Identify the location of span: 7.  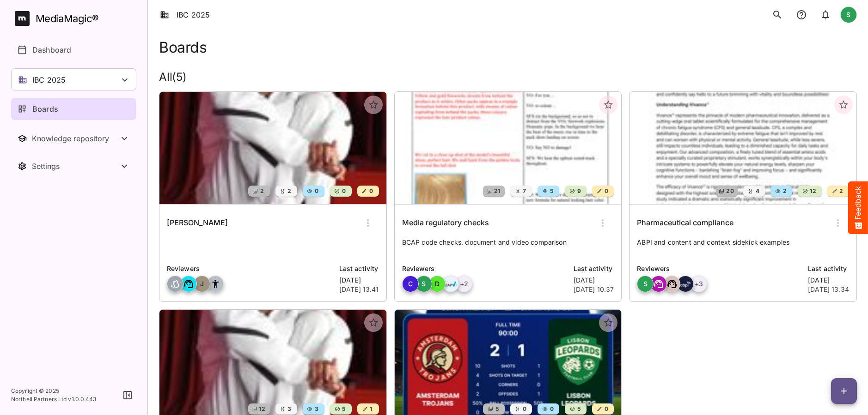
(524, 191).